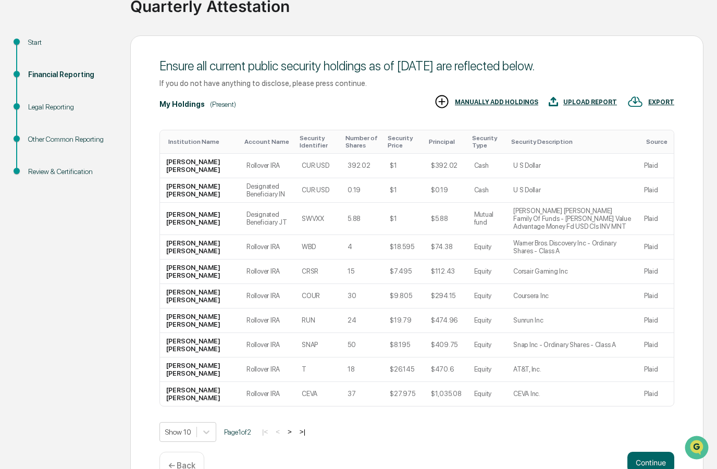 This screenshot has height=469, width=717. Describe the element at coordinates (362, 190) in the screenshot. I see `td: 0.19` at that location.